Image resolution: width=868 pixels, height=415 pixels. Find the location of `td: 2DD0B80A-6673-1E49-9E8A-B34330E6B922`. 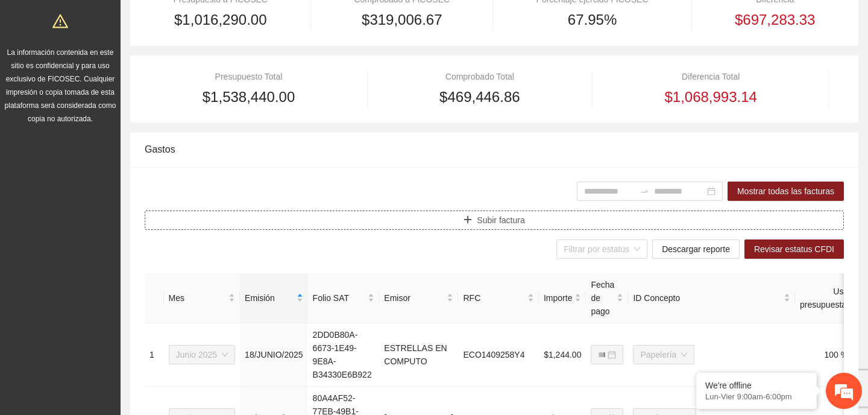

td: 2DD0B80A-6673-1E49-9E8A-B34330E6B922 is located at coordinates (344, 355).